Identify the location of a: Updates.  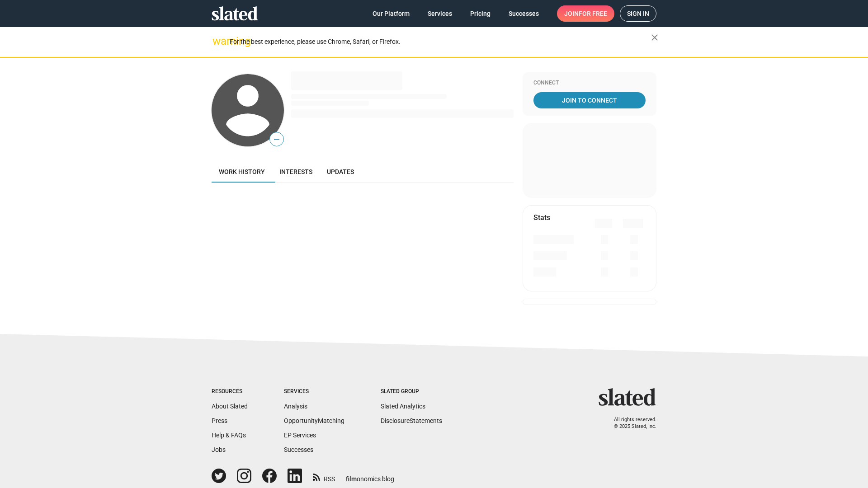
(340, 172).